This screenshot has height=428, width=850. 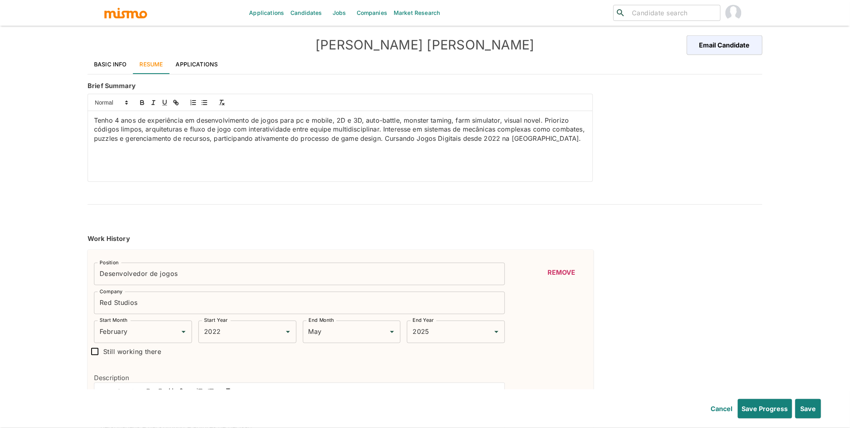 What do you see at coordinates (112, 86) in the screenshot?
I see `strong: Brief Summary` at bounding box center [112, 86].